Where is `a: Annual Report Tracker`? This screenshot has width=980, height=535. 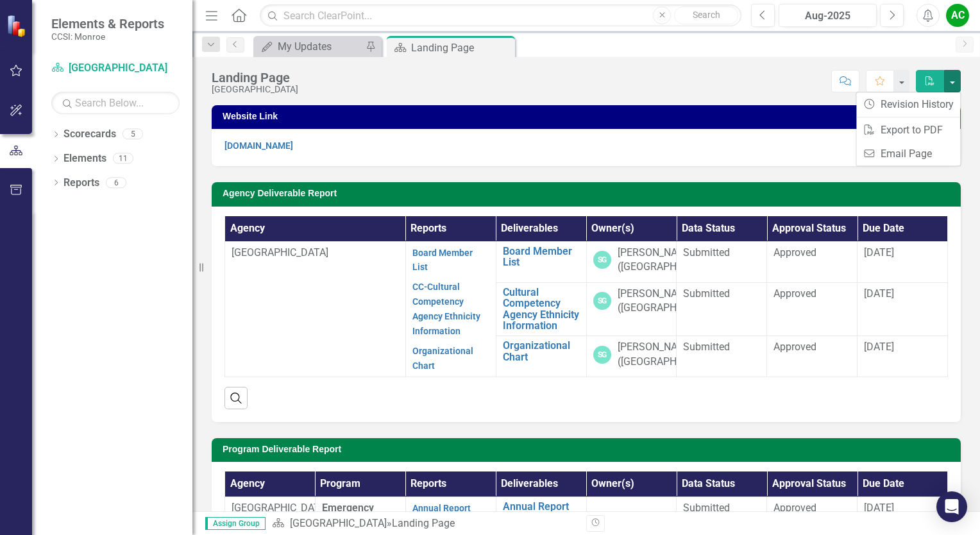 a: Annual Report Tracker is located at coordinates (541, 512).